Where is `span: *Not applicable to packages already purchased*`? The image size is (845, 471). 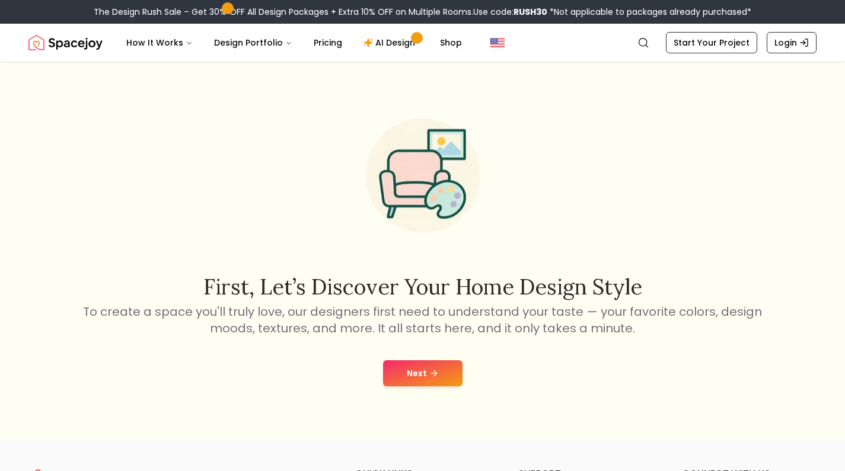 span: *Not applicable to packages already purchased* is located at coordinates (649, 12).